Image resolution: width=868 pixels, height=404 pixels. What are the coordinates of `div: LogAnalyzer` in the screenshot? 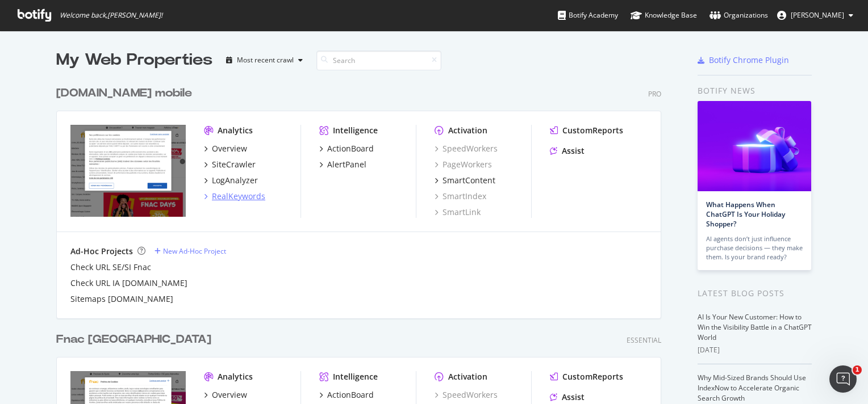 It's located at (235, 180).